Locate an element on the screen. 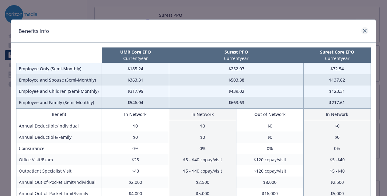  td: $546.04 is located at coordinates (135, 102).